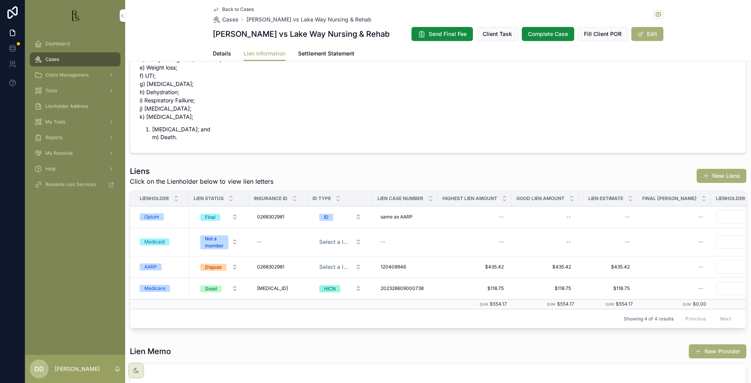  I want to click on a: Details, so click(222, 54).